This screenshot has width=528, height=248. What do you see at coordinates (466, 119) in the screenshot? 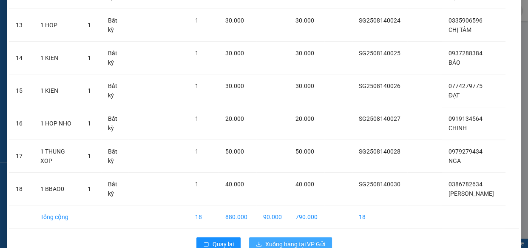
I see `span: 0919134564` at bounding box center [466, 119].